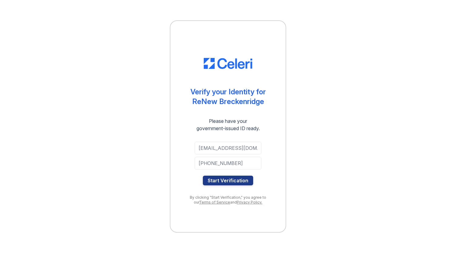  I want to click on div: Verify your Identity for ReNew Breckenridge, so click(228, 97).